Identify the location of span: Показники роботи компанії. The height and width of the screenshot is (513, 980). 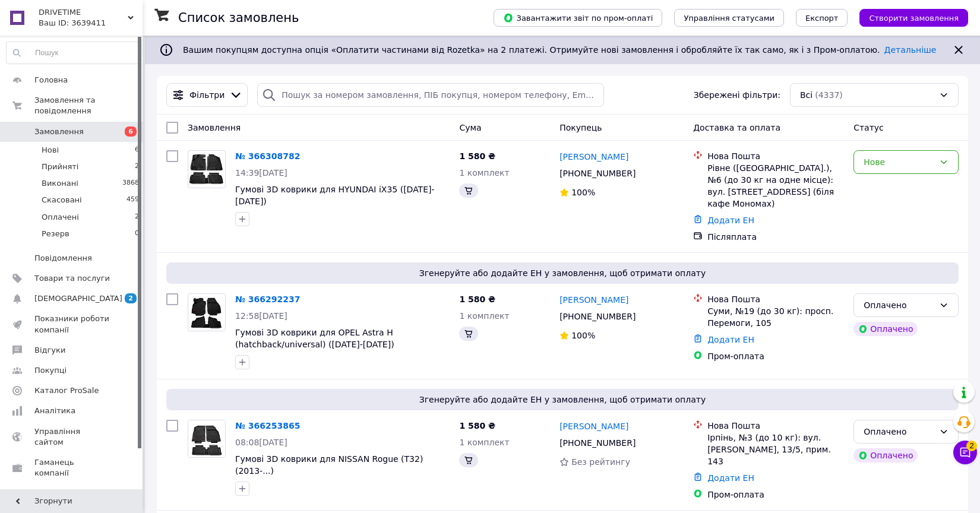
(72, 324).